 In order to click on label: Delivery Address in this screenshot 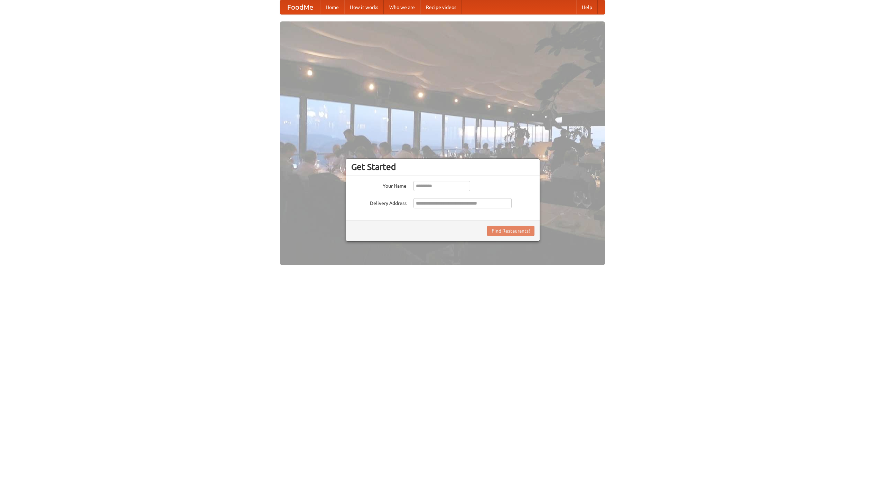, I will do `click(379, 202)`.